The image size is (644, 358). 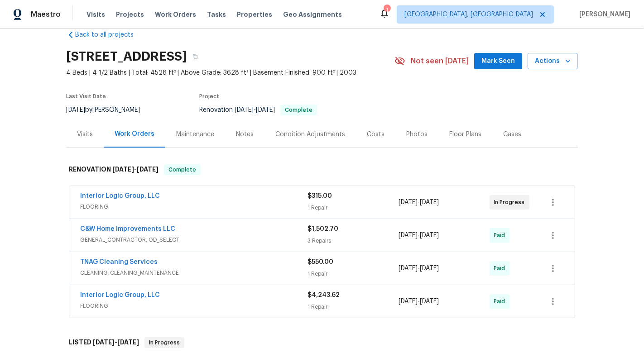 What do you see at coordinates (310, 135) in the screenshot?
I see `div: Condition Adjustments` at bounding box center [310, 135].